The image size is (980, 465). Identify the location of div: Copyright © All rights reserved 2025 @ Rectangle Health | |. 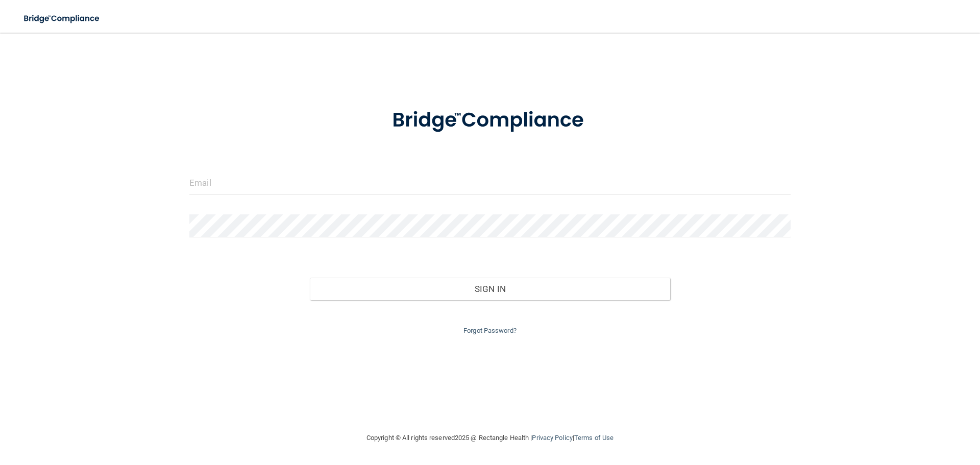
(490, 438).